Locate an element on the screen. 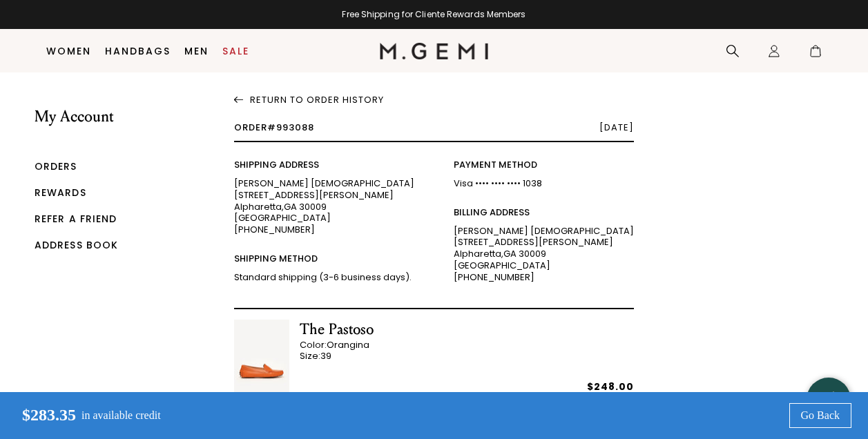  div: Payment Method is located at coordinates (543, 160).